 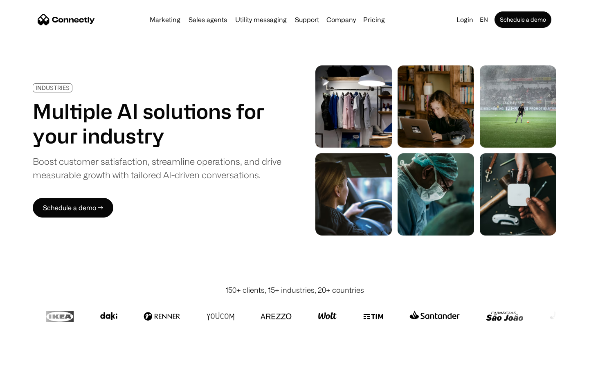 What do you see at coordinates (73, 208) in the screenshot?
I see `a: Schedule a demo →` at bounding box center [73, 208].